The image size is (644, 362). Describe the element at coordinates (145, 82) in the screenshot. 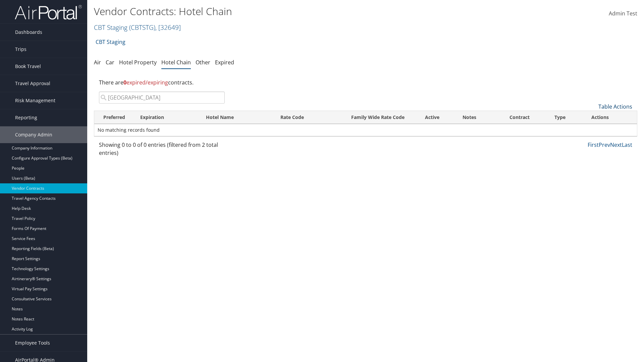

I see `span: expired/expiring` at that location.